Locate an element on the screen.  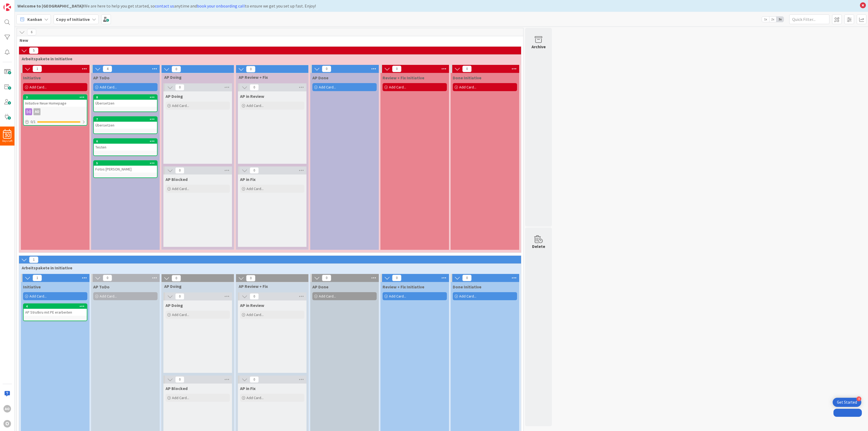
div: 6 is located at coordinates (126, 141).